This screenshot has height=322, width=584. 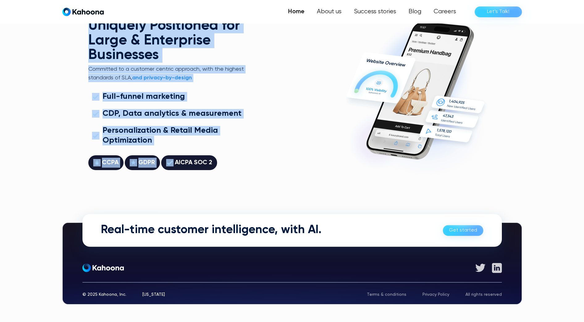 I want to click on div: CDP, Data analytics & measurement, so click(x=172, y=114).